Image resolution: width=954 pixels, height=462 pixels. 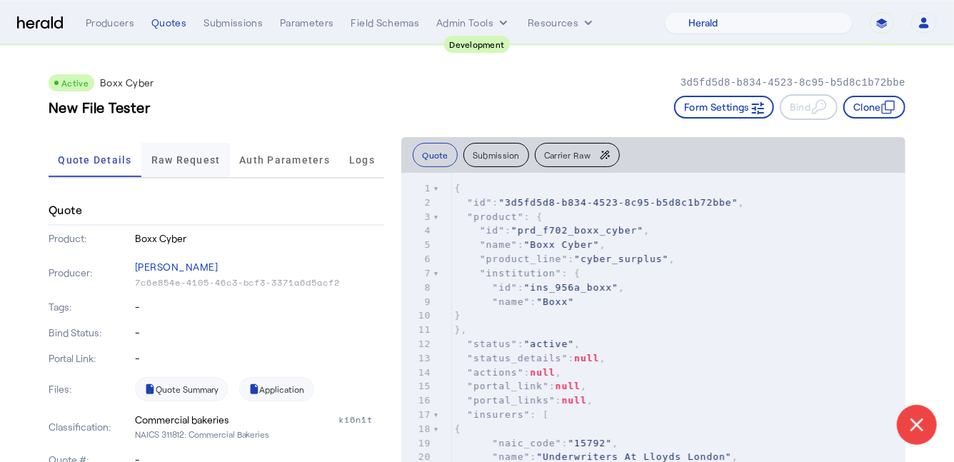 I want to click on button: internal dropdown menu, so click(x=473, y=23).